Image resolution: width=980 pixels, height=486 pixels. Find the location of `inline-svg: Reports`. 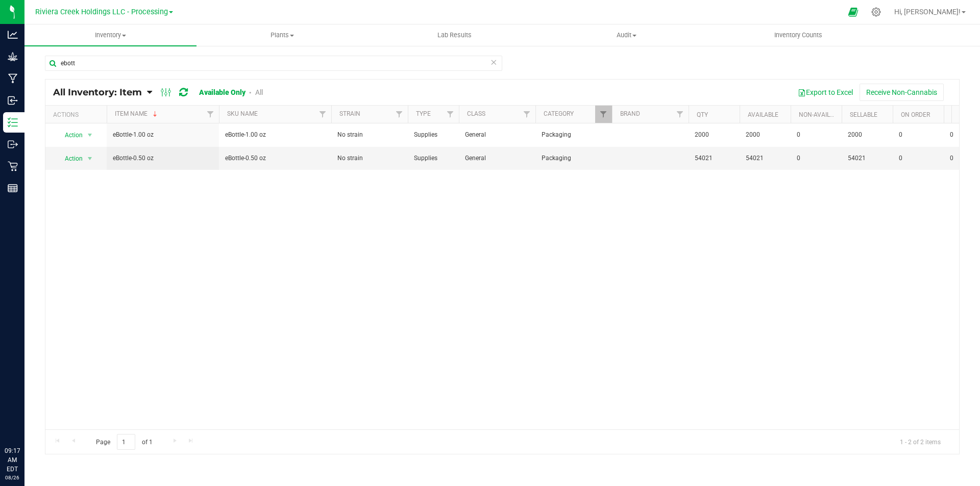

inline-svg: Reports is located at coordinates (13, 188).